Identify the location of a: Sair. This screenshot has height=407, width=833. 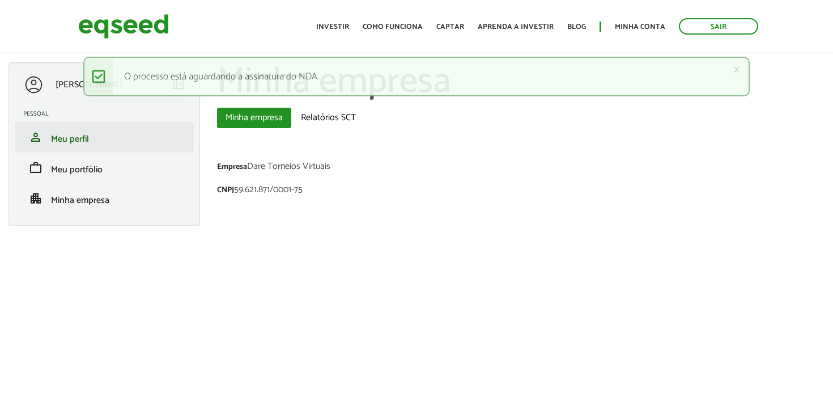
(718, 26).